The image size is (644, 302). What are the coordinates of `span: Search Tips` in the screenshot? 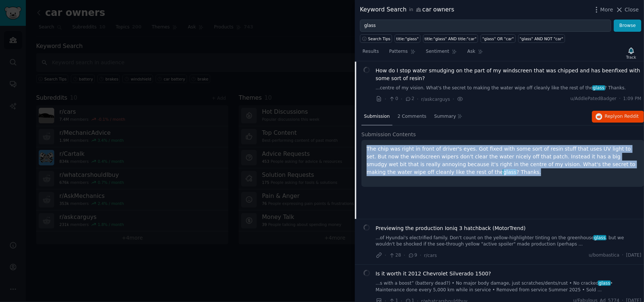 It's located at (379, 39).